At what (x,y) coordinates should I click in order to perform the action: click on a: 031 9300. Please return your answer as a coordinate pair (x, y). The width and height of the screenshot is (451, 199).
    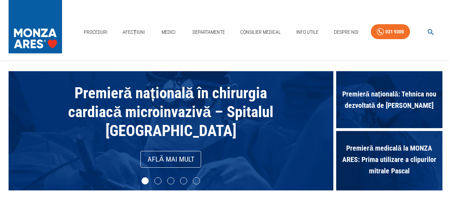
    Looking at the image, I should click on (391, 32).